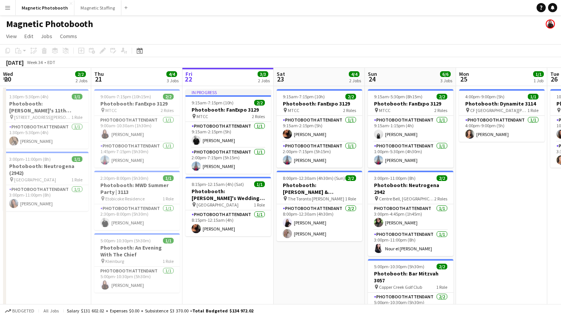  What do you see at coordinates (35, 62) in the screenshot?
I see `span: Week 34` at bounding box center [35, 62].